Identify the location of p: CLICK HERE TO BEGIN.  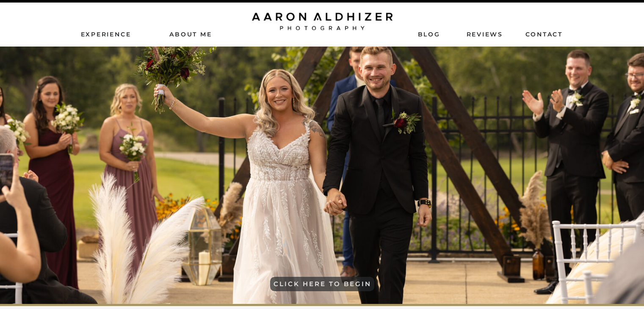
(323, 285).